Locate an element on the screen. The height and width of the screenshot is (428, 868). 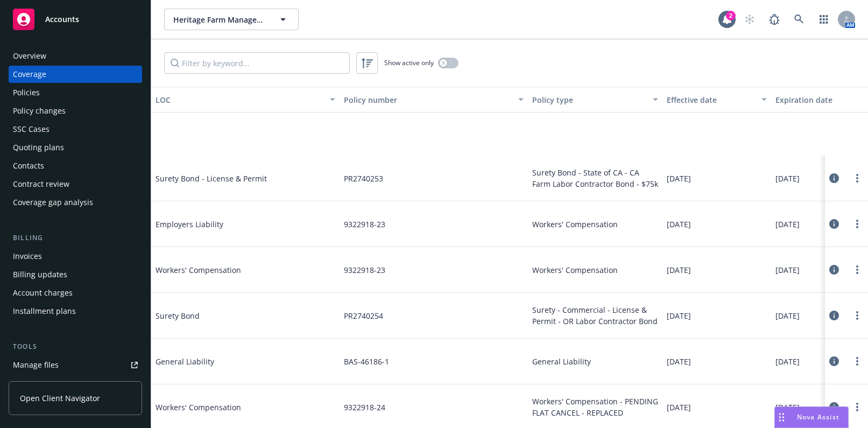
a: Overview is located at coordinates (76, 56).